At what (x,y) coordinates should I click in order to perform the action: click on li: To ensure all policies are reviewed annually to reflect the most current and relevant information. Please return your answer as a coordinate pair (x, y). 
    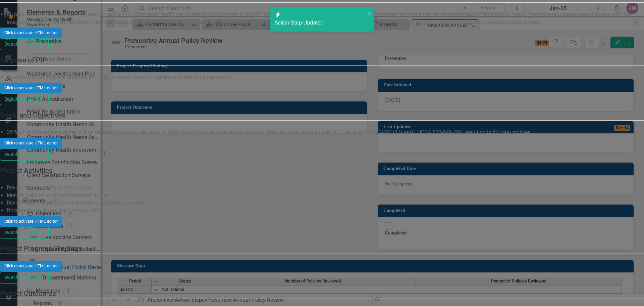
    Looking at the image, I should click on (325, 77).